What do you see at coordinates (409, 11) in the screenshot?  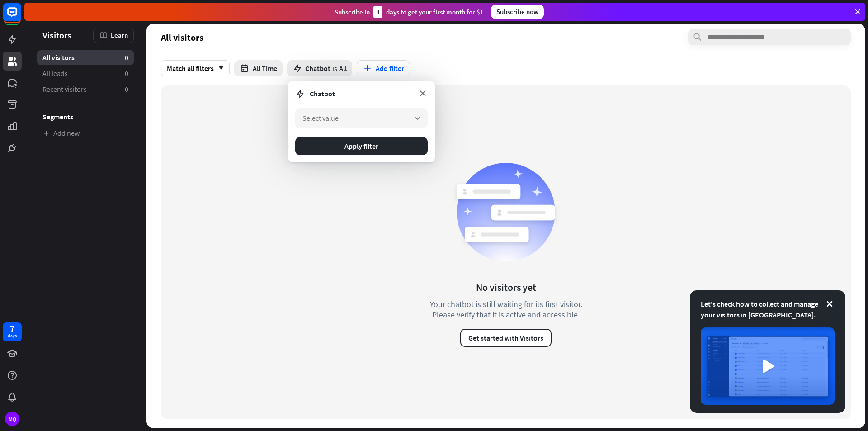 I see `div: Subscribe in days to get your first month for $1` at bounding box center [409, 11].